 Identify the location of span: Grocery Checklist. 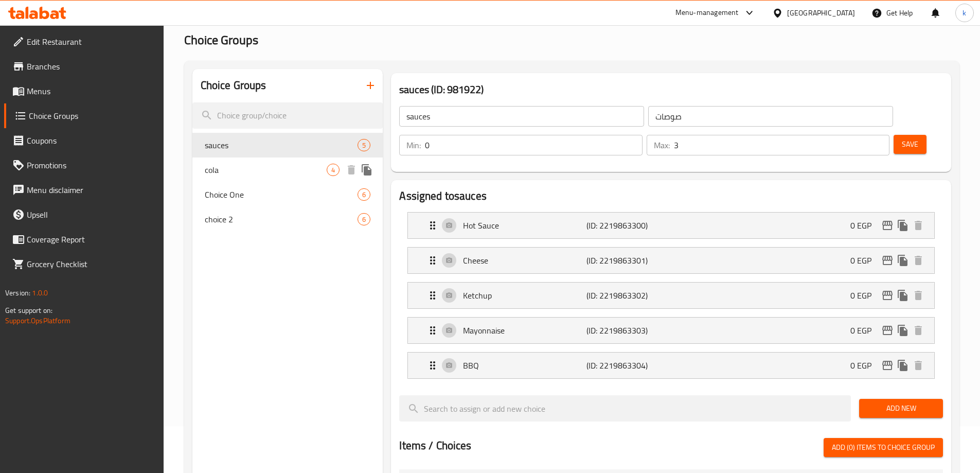
(91, 264).